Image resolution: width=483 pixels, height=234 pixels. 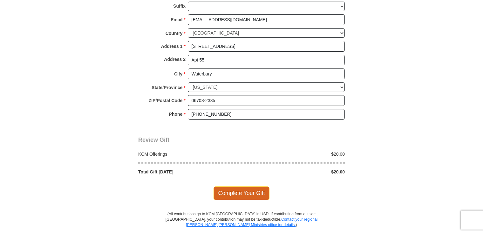 I want to click on strong: Suffix, so click(x=179, y=6).